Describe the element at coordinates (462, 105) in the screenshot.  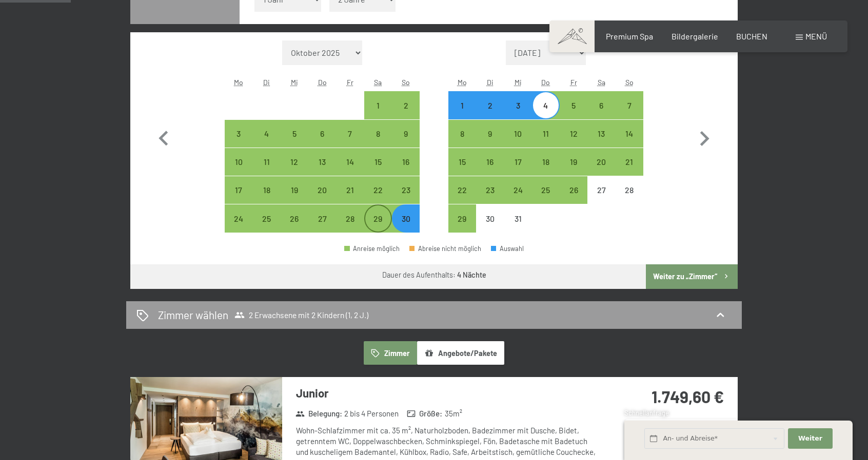
I see `div: Mon Dec 01 2025` at that location.